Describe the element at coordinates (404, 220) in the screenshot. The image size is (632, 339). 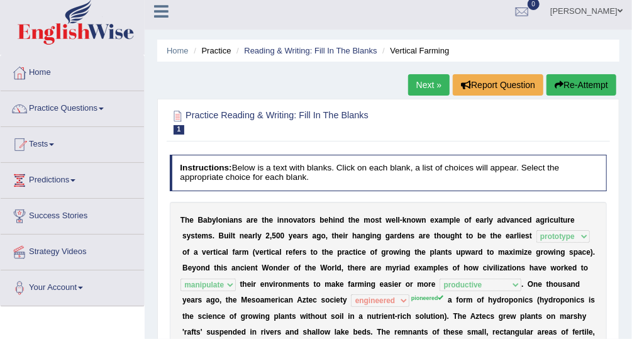
I see `b: k` at that location.